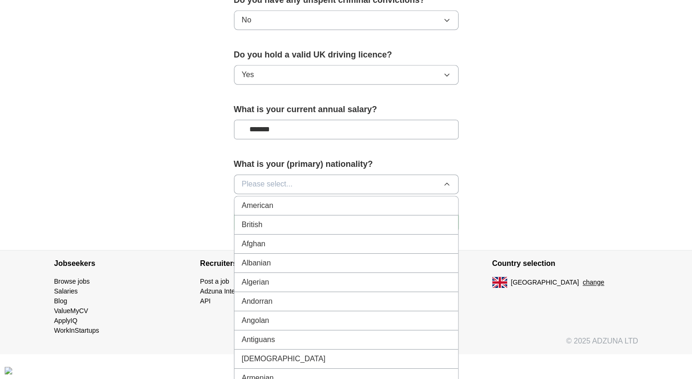 The height and width of the screenshot is (379, 692). Describe the element at coordinates (215, 282) in the screenshot. I see `a: Post a job` at that location.